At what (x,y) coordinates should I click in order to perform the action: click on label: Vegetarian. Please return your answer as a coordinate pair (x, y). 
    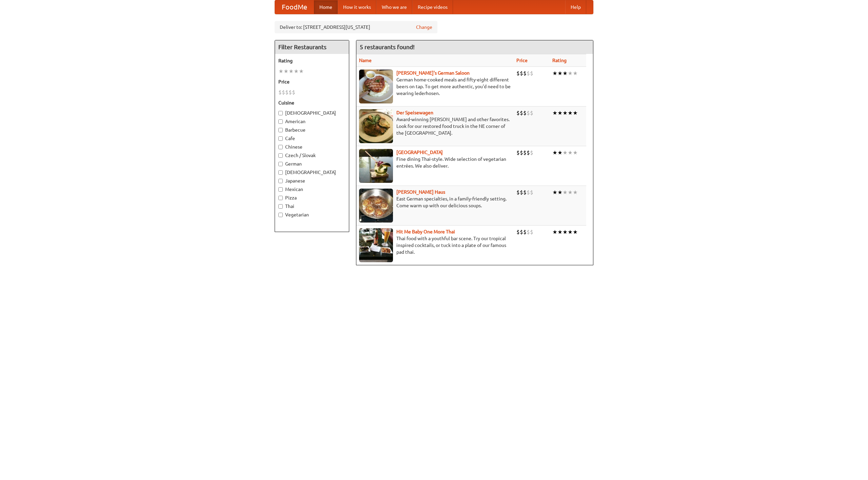
    Looking at the image, I should click on (312, 215).